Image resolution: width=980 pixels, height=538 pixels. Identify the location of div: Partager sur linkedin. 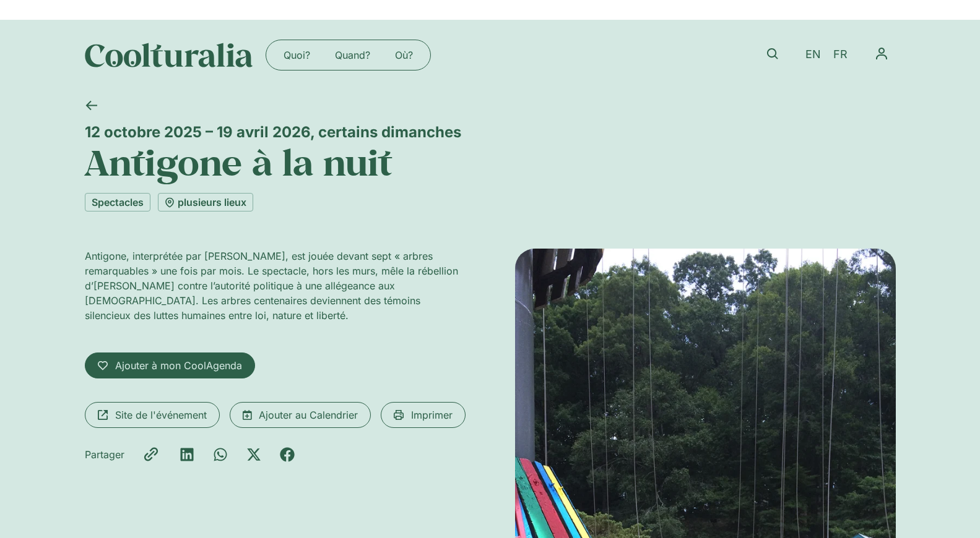
(187, 454).